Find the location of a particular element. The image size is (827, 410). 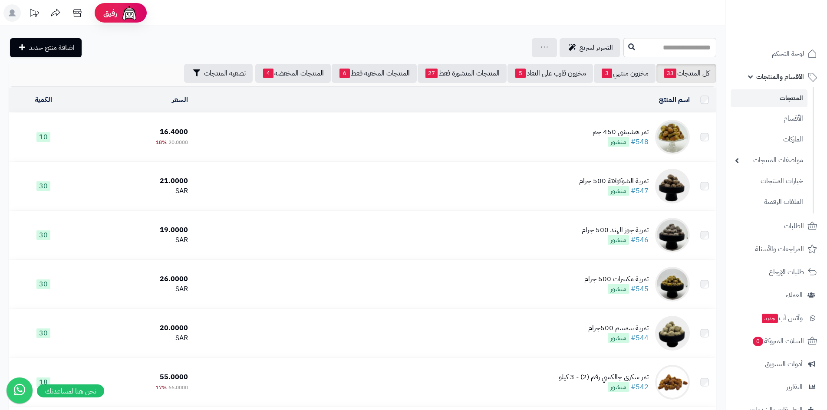

span: اضافة منتج جديد is located at coordinates (52, 48).